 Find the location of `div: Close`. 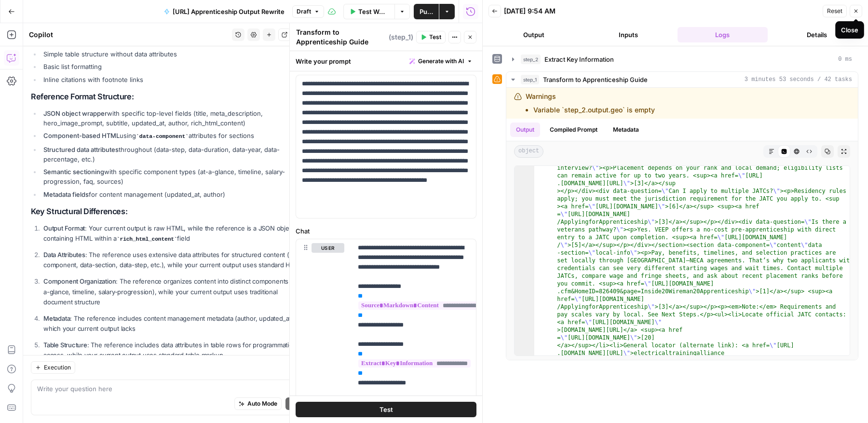

div: Close is located at coordinates (850, 30).